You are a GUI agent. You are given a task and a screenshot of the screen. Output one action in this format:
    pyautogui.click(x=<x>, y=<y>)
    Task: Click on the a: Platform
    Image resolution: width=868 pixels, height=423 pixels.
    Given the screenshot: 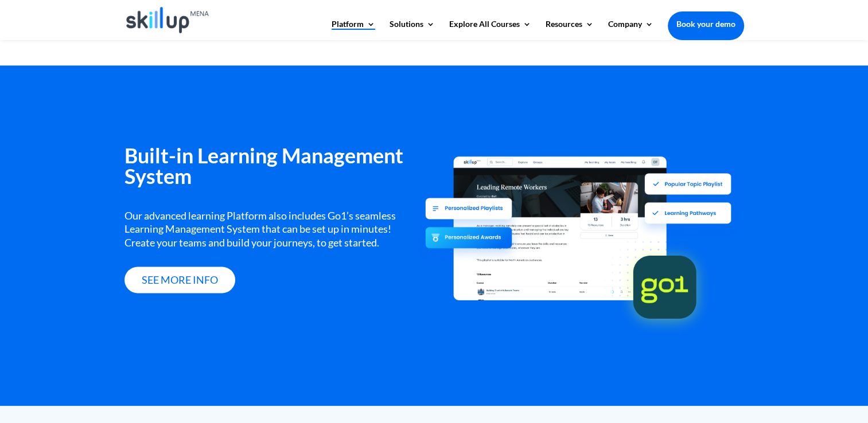 What is the action you would take?
    pyautogui.click(x=354, y=30)
    